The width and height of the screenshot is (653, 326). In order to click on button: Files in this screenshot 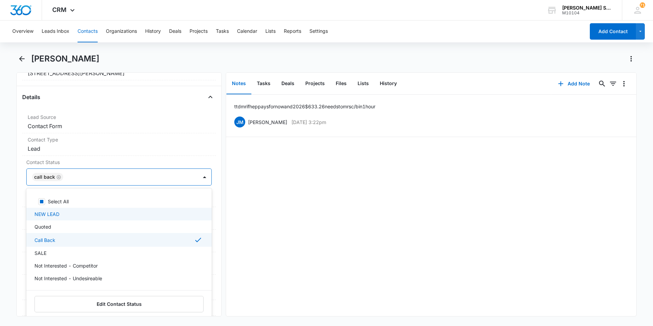, I will do `click(341, 84)`.